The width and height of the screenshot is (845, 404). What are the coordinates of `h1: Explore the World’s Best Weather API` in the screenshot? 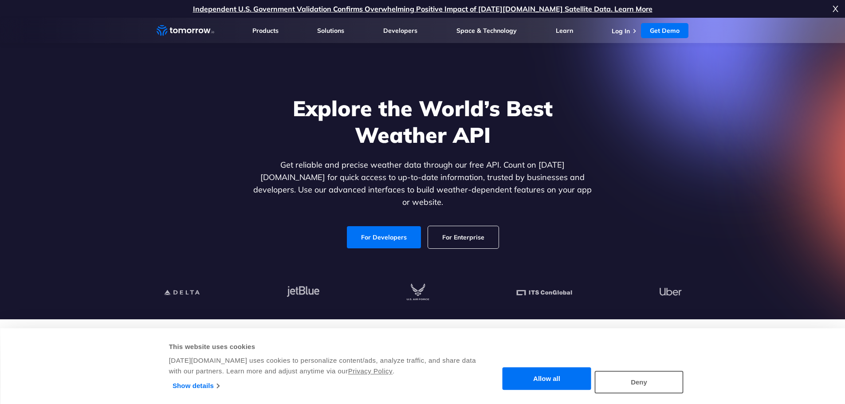 It's located at (423, 122).